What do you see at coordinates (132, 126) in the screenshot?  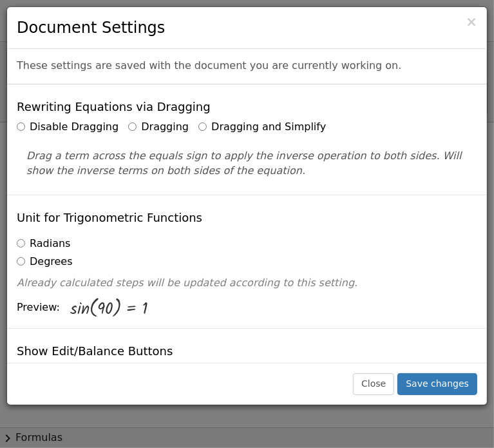 I see `input: Dragging` at bounding box center [132, 126].